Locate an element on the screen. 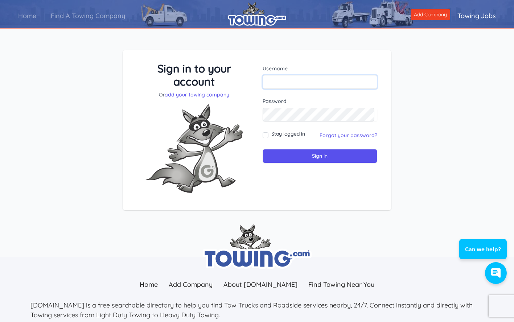  a: add your towing company is located at coordinates (197, 95).